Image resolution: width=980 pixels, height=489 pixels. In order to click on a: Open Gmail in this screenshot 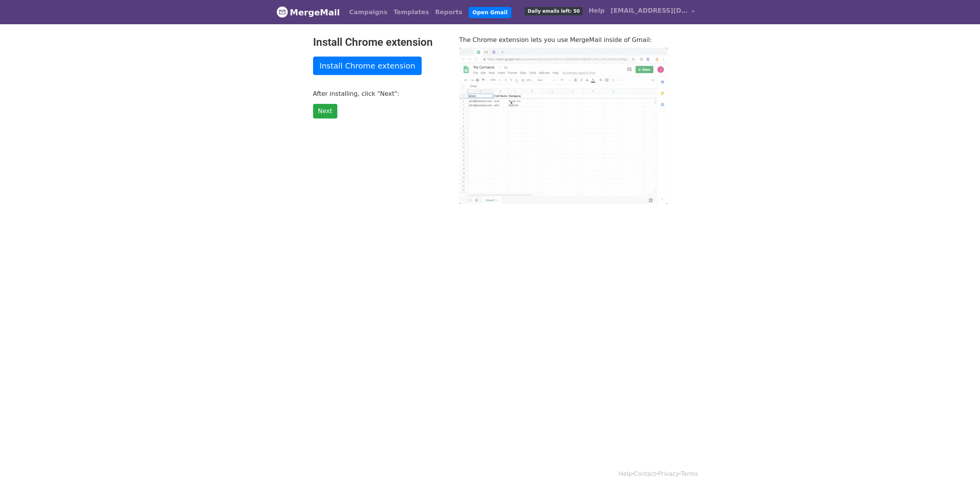, I will do `click(490, 12)`.